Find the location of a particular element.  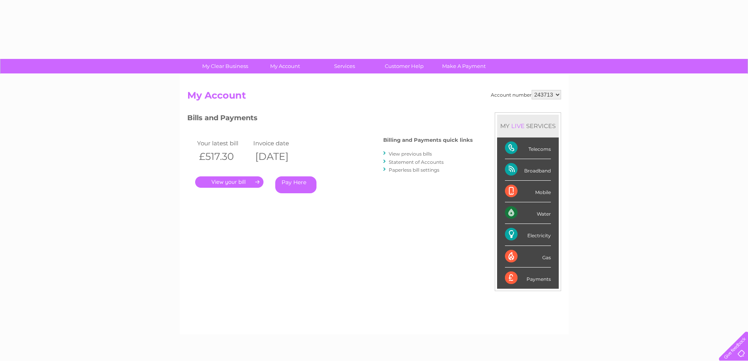

h3: Bills and Payments is located at coordinates (330, 119).